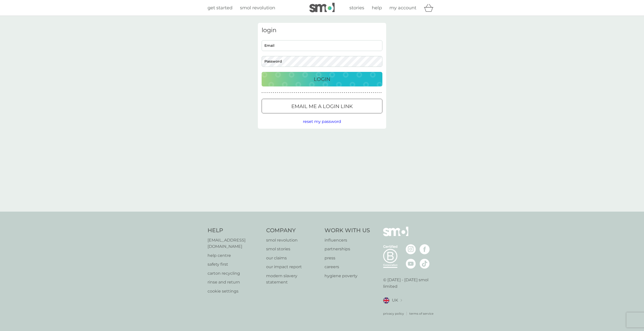 This screenshot has height=331, width=644. Describe the element at coordinates (293, 258) in the screenshot. I see `a: our claims` at that location.